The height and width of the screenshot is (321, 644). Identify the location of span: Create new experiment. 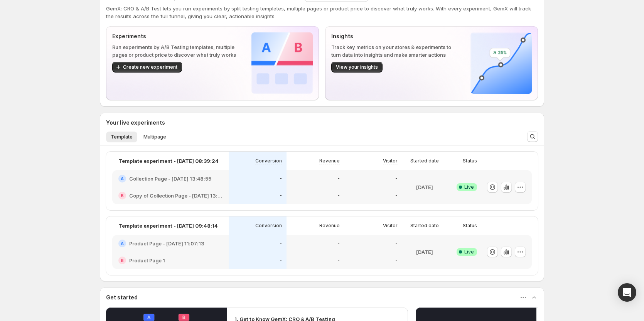
(150, 67).